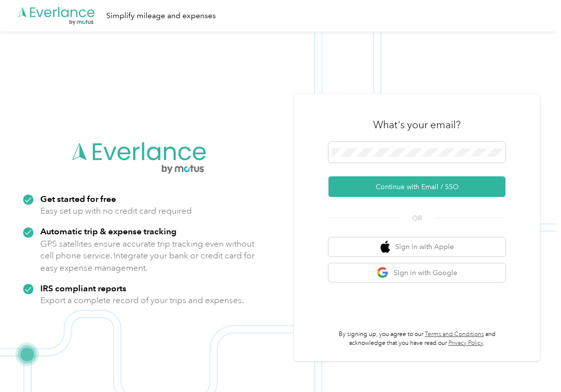 Image resolution: width=561 pixels, height=392 pixels. What do you see at coordinates (116, 211) in the screenshot?
I see `p: Easy set up with no credit card required` at bounding box center [116, 211].